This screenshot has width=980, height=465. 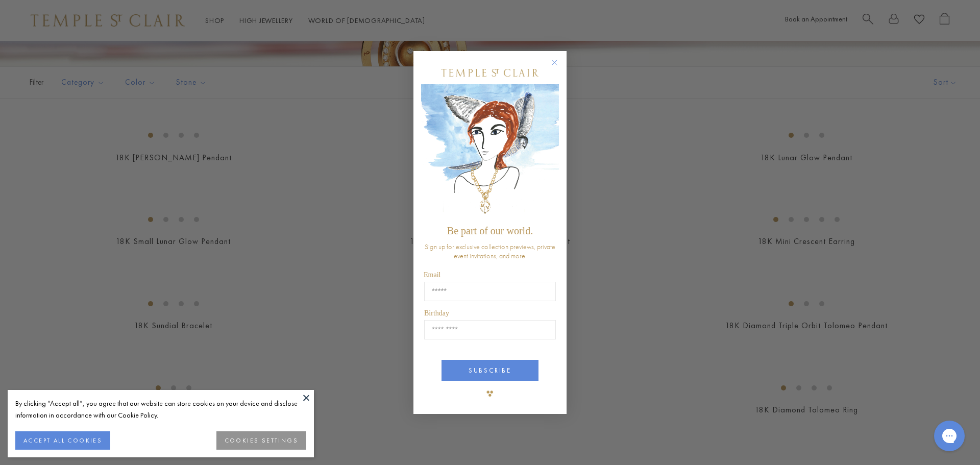 I want to click on input: Email, so click(x=490, y=292).